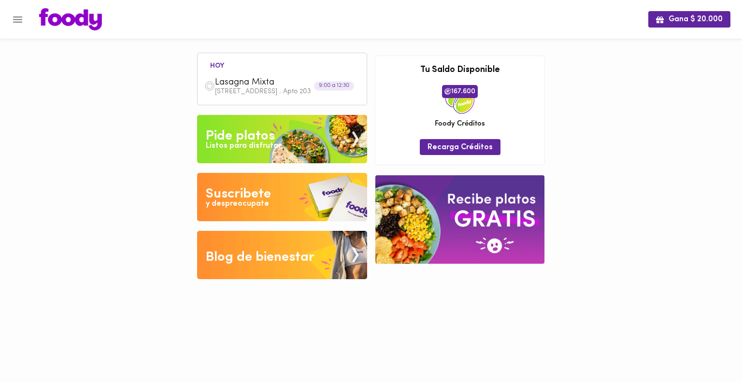 This screenshot has height=382, width=742. Describe the element at coordinates (460, 219) in the screenshot. I see `img: referral-banner.png` at that location.